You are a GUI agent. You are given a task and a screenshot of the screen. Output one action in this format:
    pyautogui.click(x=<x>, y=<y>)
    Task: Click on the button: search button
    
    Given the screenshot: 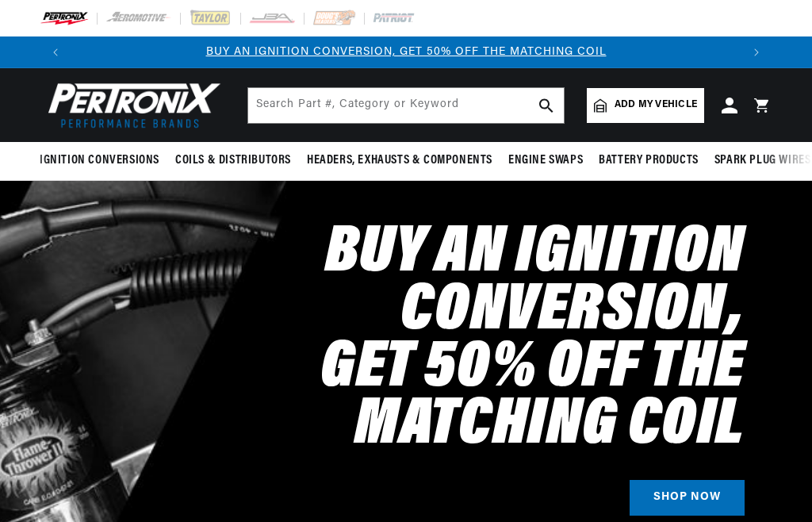 What is the action you would take?
    pyautogui.click(x=547, y=105)
    